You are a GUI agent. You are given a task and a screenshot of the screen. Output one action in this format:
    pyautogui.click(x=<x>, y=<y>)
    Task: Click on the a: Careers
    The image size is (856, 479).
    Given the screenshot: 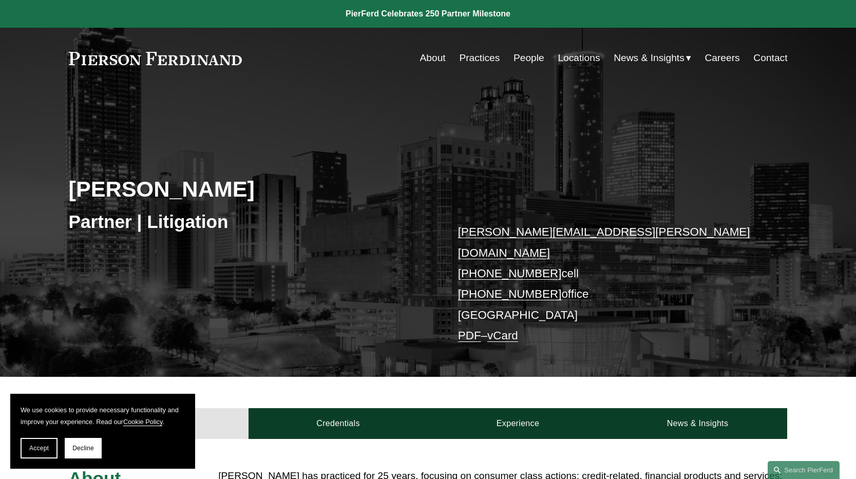 What is the action you would take?
    pyautogui.click(x=722, y=58)
    